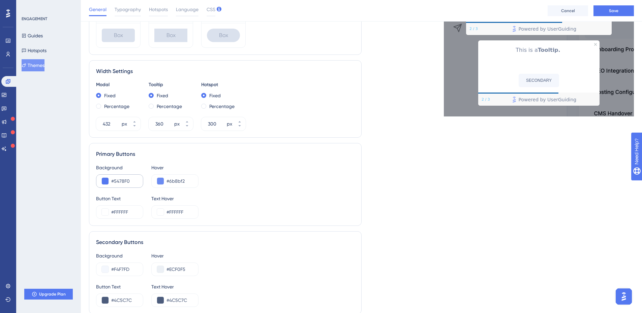 The image size is (642, 313). What do you see at coordinates (614, 11) in the screenshot?
I see `span: Save` at bounding box center [614, 11].